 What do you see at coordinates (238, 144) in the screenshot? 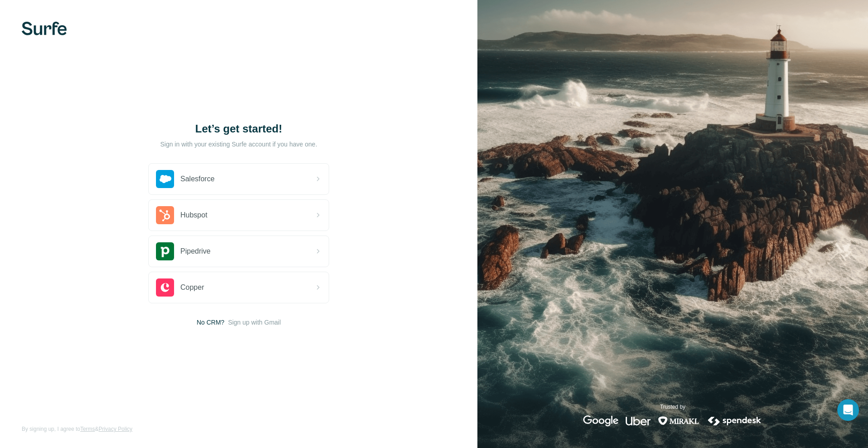
I see `p: Sign in with your existing Surfe account if you have one.` at bounding box center [238, 144].